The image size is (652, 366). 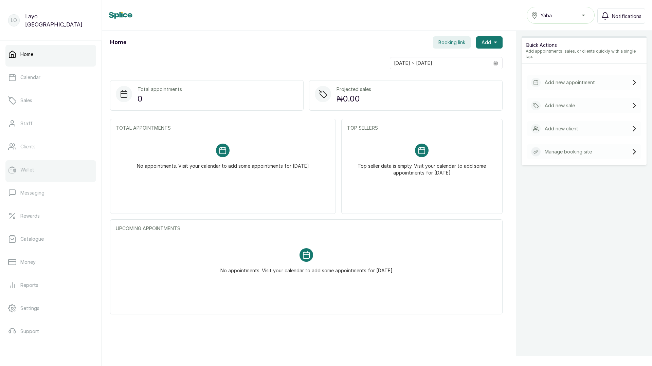 I want to click on p: Add new sale, so click(x=559, y=106).